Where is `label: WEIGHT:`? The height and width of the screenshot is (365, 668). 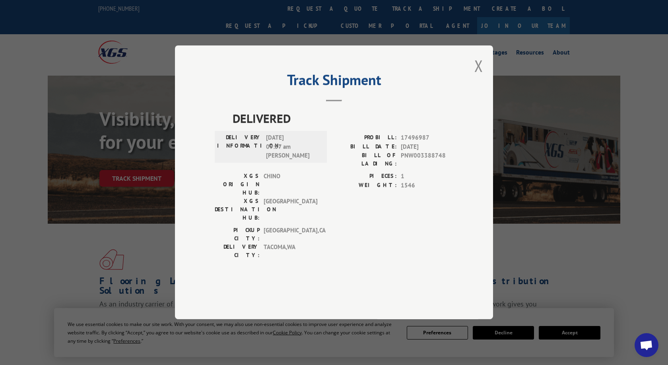 label: WEIGHT: is located at coordinates (366, 185).